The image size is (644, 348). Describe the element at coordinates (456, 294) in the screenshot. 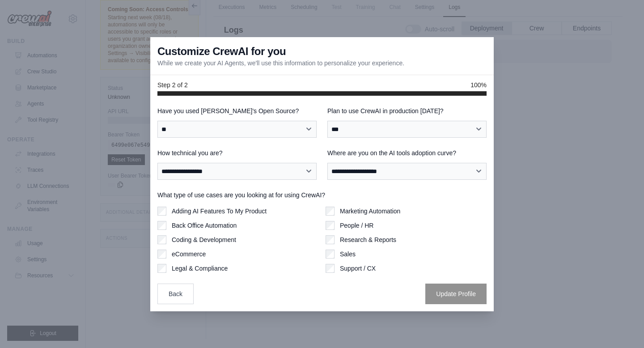

I see `button: Update Profile` at that location.